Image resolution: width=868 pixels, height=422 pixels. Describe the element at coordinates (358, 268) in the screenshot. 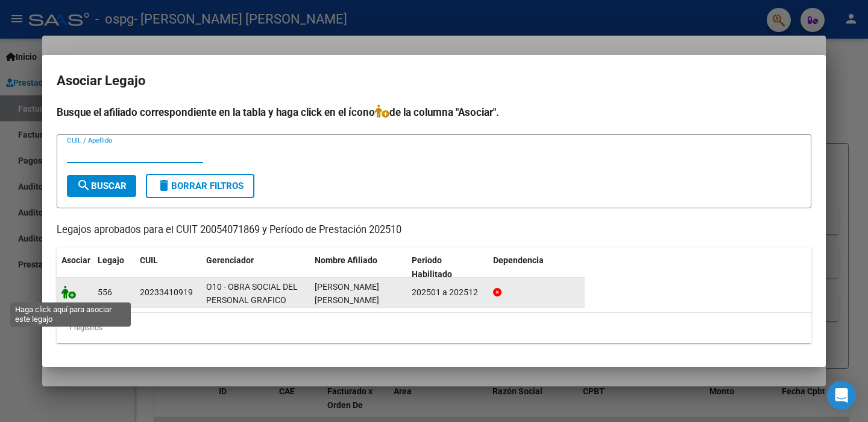

I see `datatable-header-cell: Nombre Afiliado` at that location.